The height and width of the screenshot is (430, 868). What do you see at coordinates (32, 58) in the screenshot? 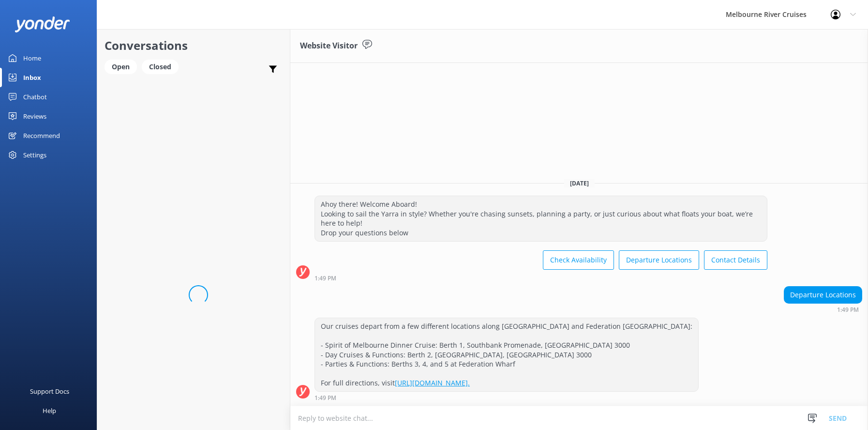
I see `div: Home` at bounding box center [32, 58].